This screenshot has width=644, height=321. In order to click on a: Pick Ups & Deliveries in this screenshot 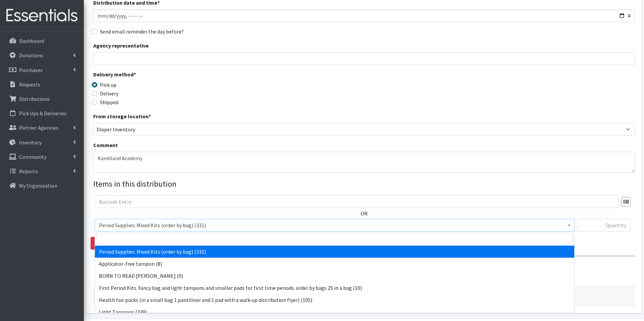, I will do `click(42, 113)`.